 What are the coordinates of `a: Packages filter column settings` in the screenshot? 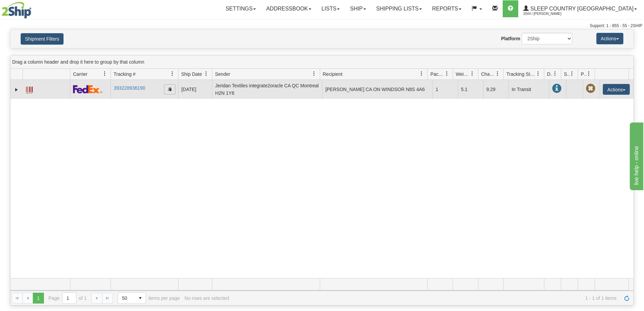 It's located at (447, 74).